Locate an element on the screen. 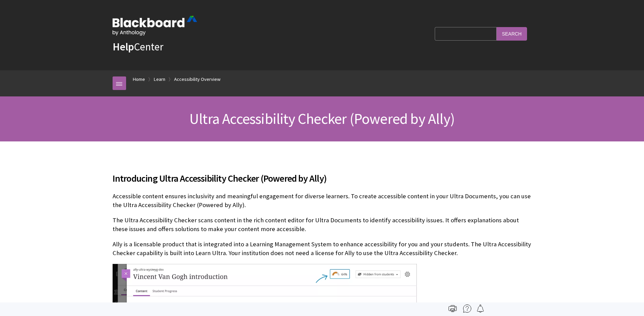  img: More help is located at coordinates (467, 309).